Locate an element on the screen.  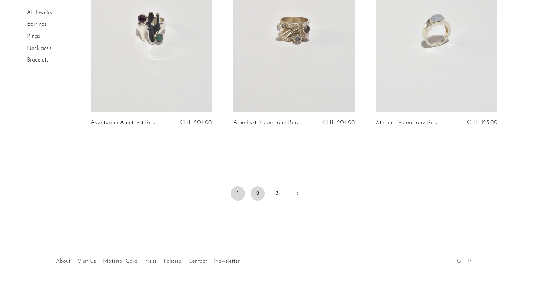
a: Aventurine Amethyst Ring is located at coordinates (124, 123).